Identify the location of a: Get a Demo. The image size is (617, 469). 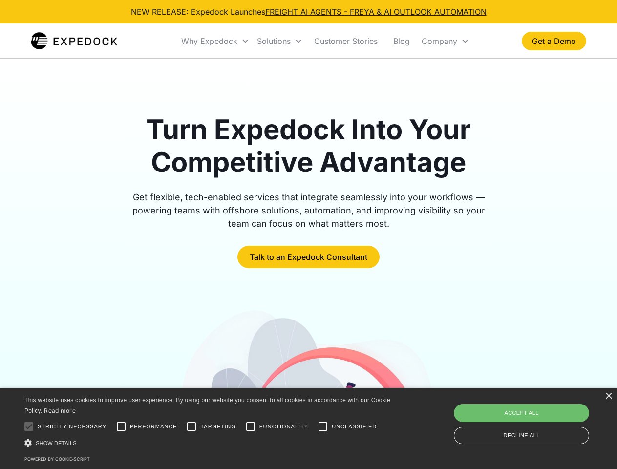
(554, 41).